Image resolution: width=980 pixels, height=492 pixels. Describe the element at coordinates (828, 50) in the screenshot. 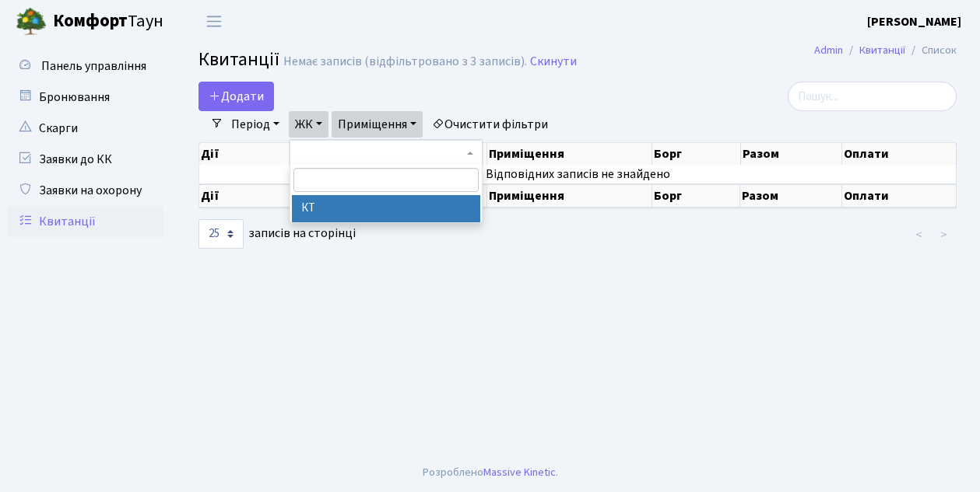

I see `a: Admin` at that location.